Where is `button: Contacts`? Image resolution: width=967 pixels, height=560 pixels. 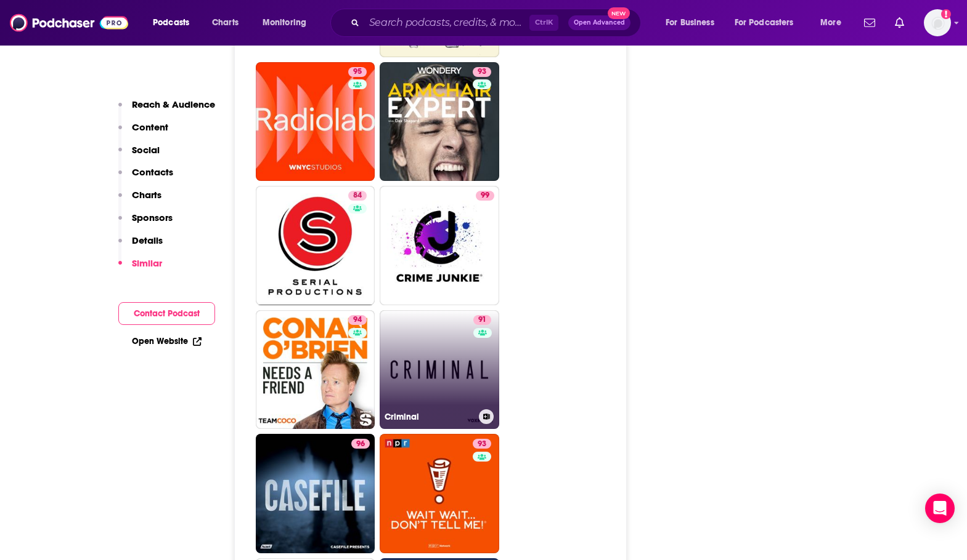
button: Contacts is located at coordinates (145, 177).